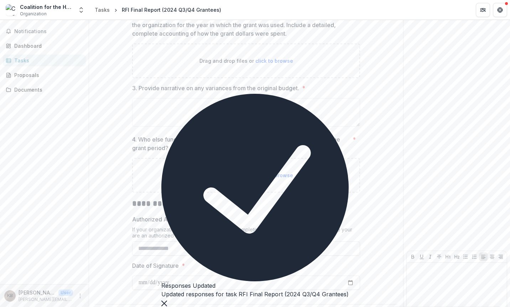 The width and height of the screenshot is (510, 307). What do you see at coordinates (80, 296) in the screenshot?
I see `button: More` at bounding box center [80, 296].